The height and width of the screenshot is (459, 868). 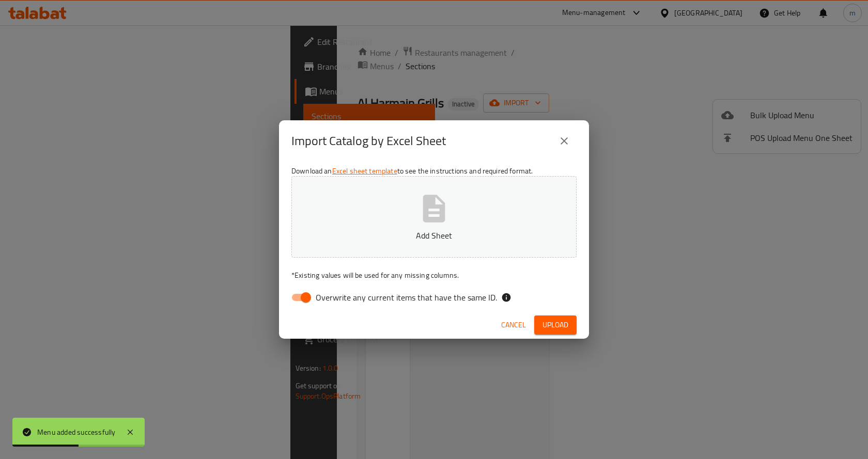 What do you see at coordinates (506, 298) in the screenshot?
I see `svg: If the overwrite option isn't selected, then the items that match an existing ID will be ignored ...` at bounding box center [506, 298].